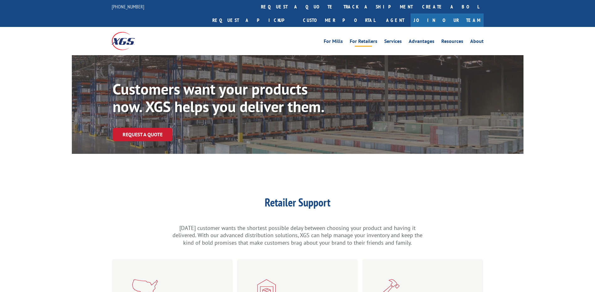 Image resolution: width=595 pixels, height=292 pixels. I want to click on a: Customer Portal, so click(339, 20).